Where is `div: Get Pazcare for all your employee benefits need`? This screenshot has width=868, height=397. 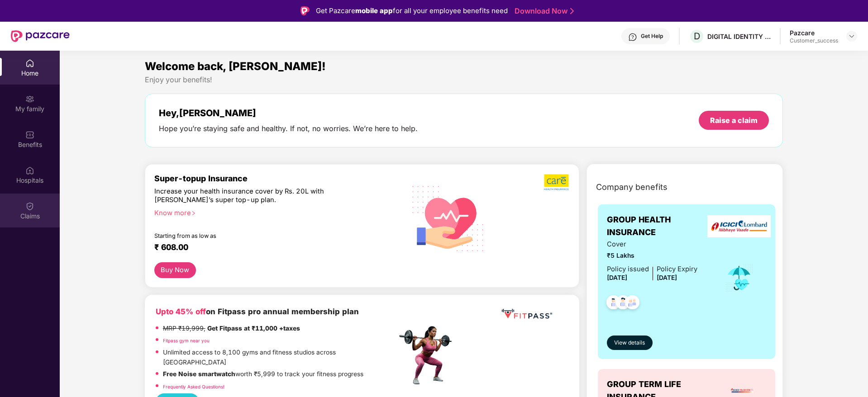
div: Get Pazcare for all your employee benefits need is located at coordinates (412, 11).